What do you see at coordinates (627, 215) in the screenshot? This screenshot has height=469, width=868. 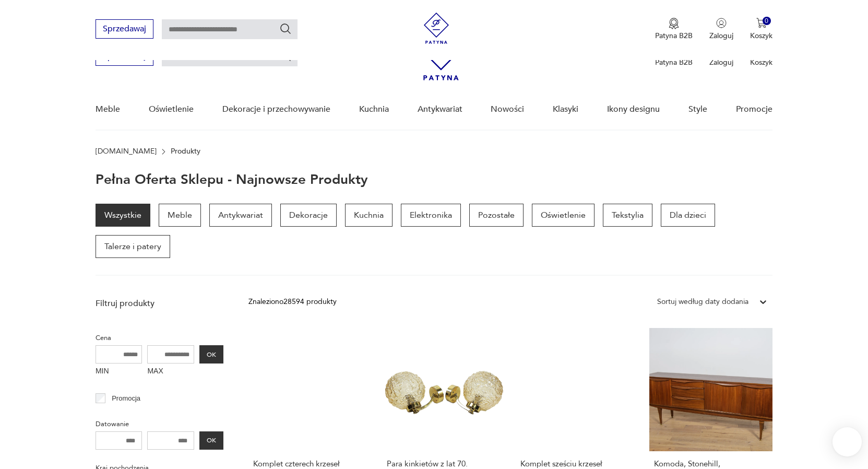 I see `a: Tekstylia` at bounding box center [627, 215].